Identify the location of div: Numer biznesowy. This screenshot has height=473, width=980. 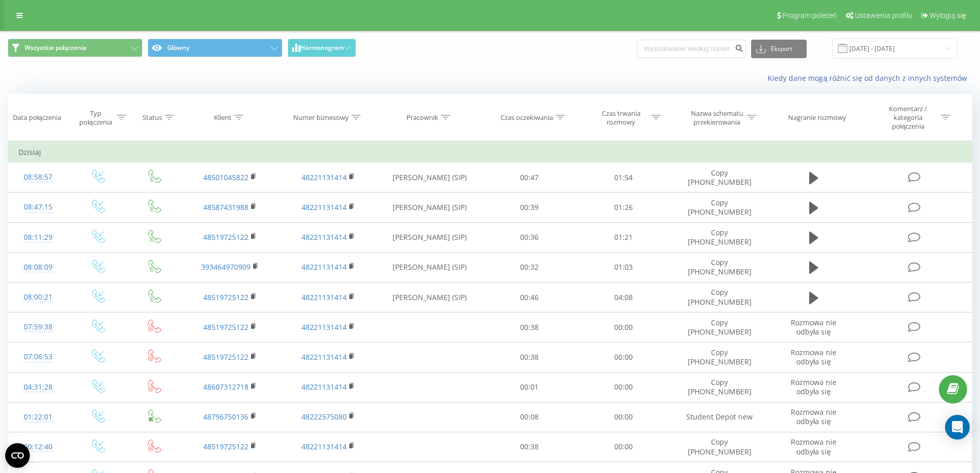
(321, 117).